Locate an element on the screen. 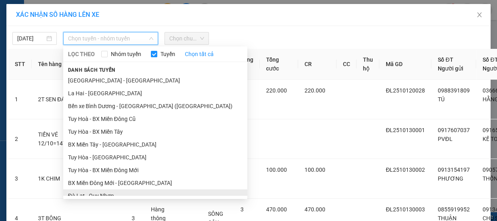 Image resolution: width=497 pixels, height=221 pixels. td: 1 is located at coordinates (20, 99).